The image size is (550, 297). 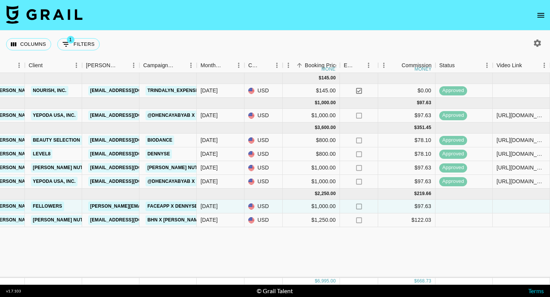 I want to click on button: open drawer, so click(x=541, y=15).